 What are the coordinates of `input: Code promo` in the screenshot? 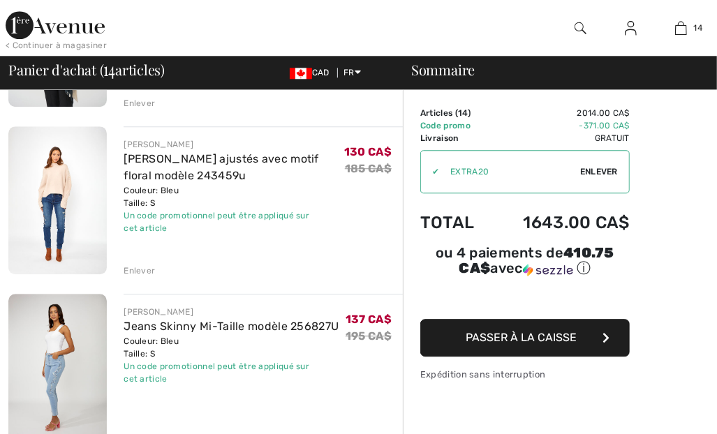 It's located at (510, 172).